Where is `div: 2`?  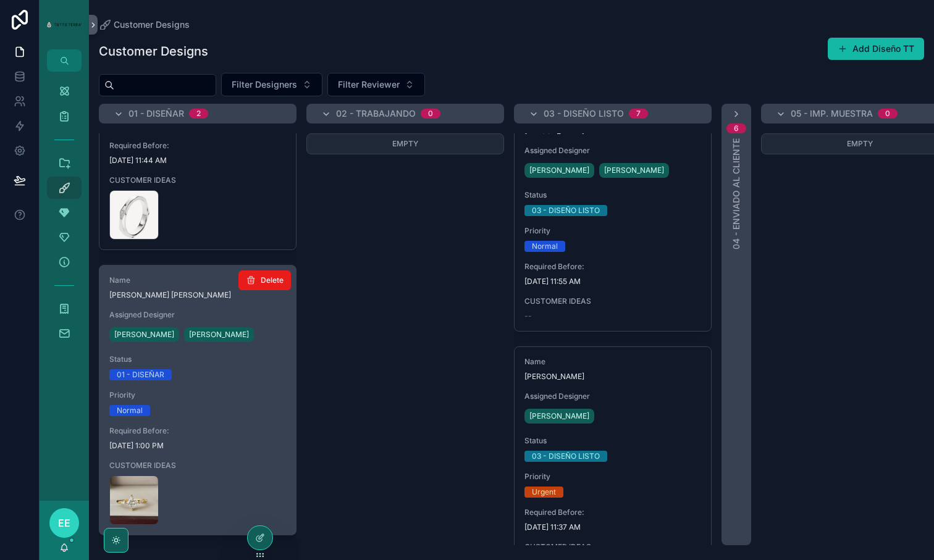
div: 2 is located at coordinates (198, 114).